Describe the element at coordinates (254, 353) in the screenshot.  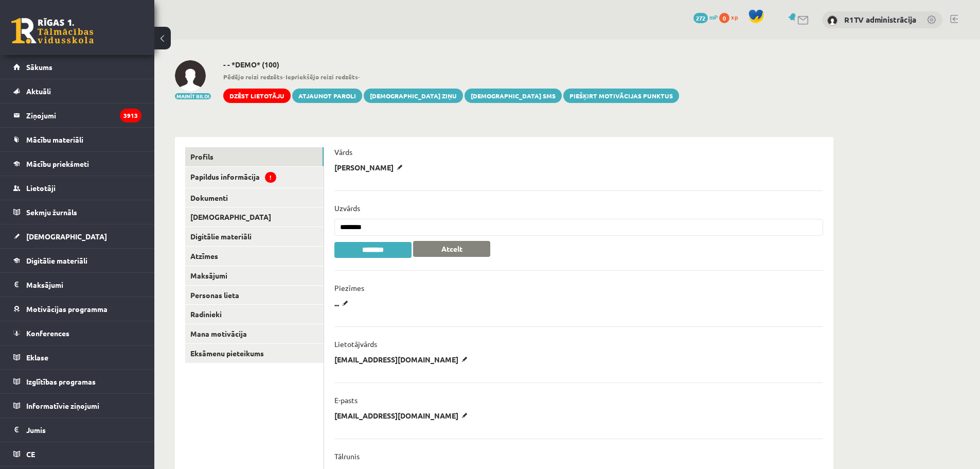
I see `a: Eksāmenu pieteikums` at that location.